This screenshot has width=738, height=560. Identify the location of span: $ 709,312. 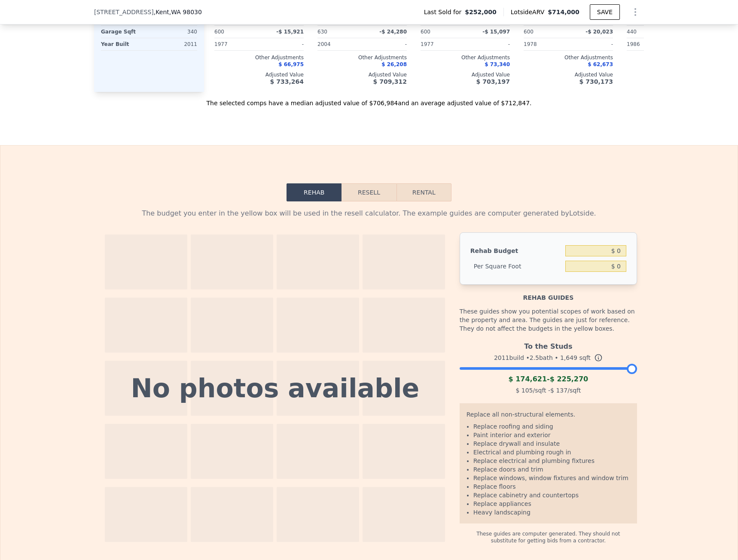
(390, 81).